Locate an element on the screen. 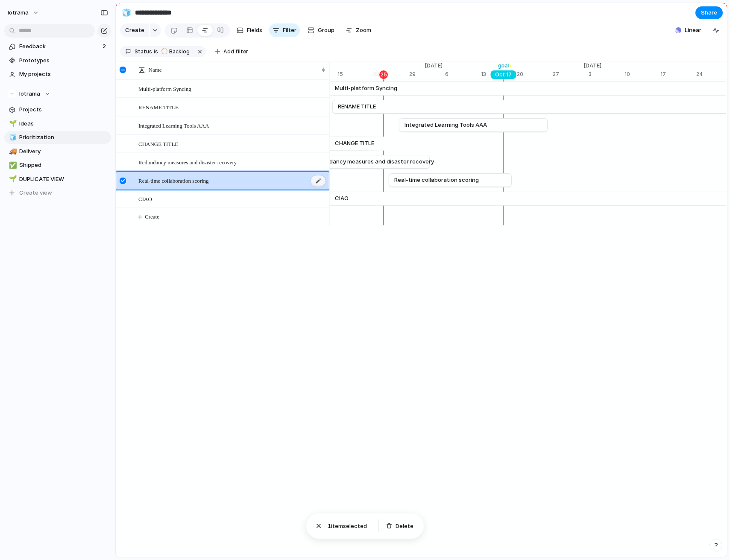 This screenshot has height=560, width=730. a: CHANGE TITLE is located at coordinates (332, 144).